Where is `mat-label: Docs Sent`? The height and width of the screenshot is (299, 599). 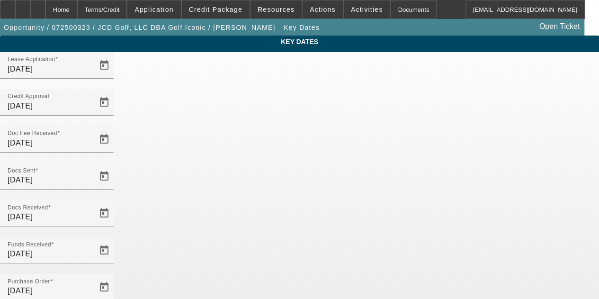
mat-label: Docs Sent is located at coordinates (21, 170).